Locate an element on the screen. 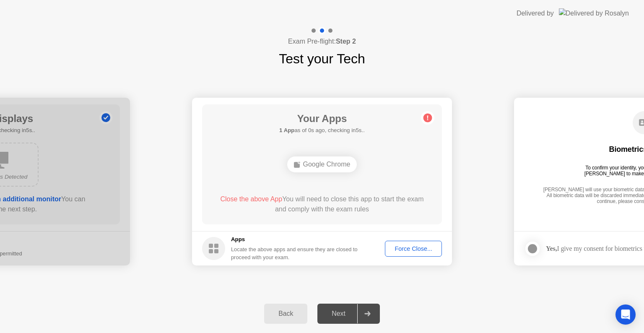 This screenshot has height=333, width=644. img: Delivered by Rosalyn is located at coordinates (594, 13).